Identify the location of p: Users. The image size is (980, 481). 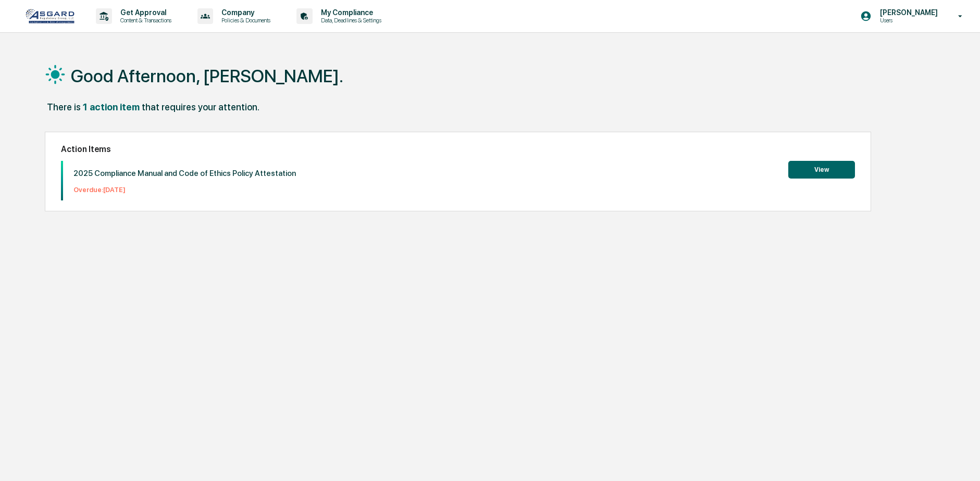
(907, 20).